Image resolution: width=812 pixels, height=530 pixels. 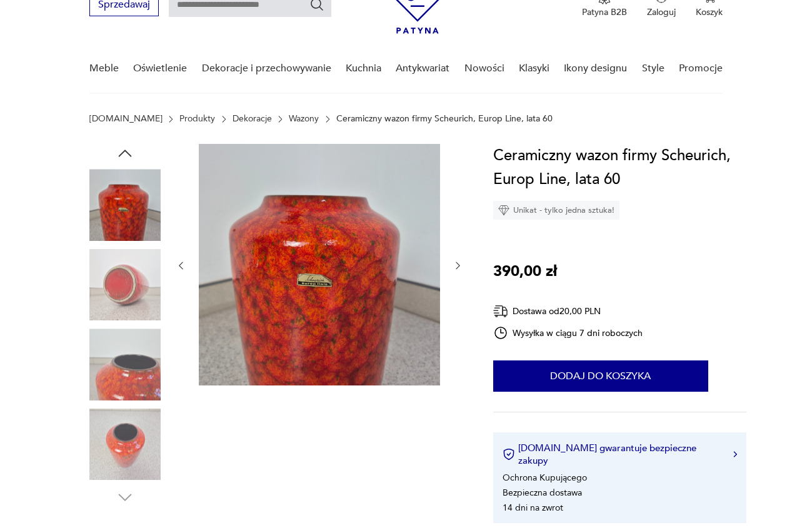 I want to click on a: Nowości, so click(x=485, y=68).